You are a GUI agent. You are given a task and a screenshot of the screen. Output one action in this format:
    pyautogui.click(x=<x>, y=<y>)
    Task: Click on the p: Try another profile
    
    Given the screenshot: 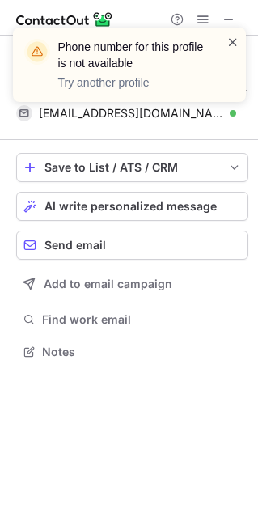 What is the action you would take?
    pyautogui.click(x=133, y=82)
    